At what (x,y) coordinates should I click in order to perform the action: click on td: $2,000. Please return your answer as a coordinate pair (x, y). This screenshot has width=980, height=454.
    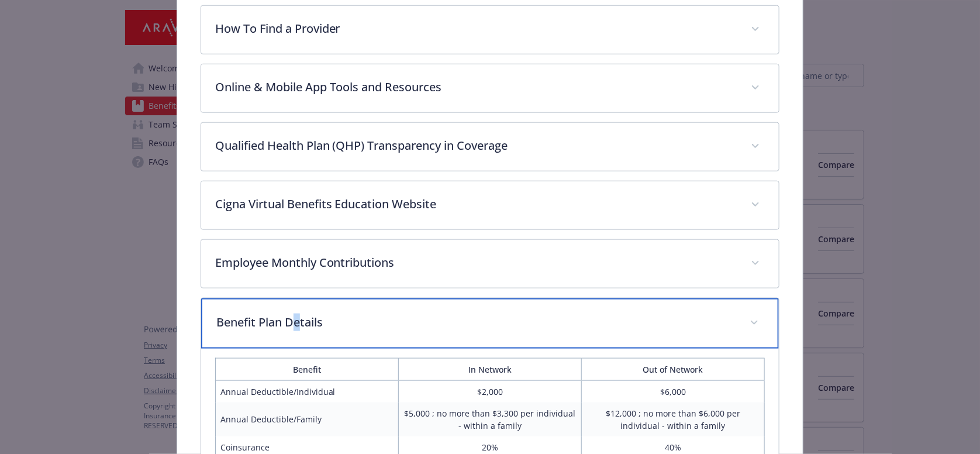
    Looking at the image, I should click on (489, 391).